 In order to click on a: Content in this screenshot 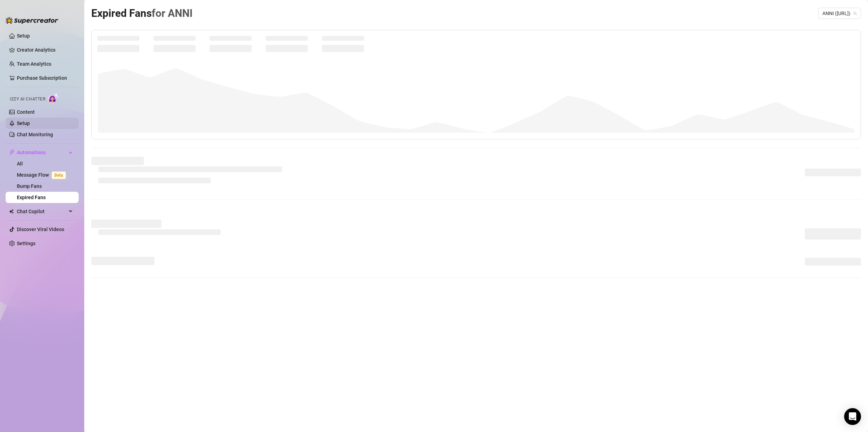, I will do `click(26, 112)`.